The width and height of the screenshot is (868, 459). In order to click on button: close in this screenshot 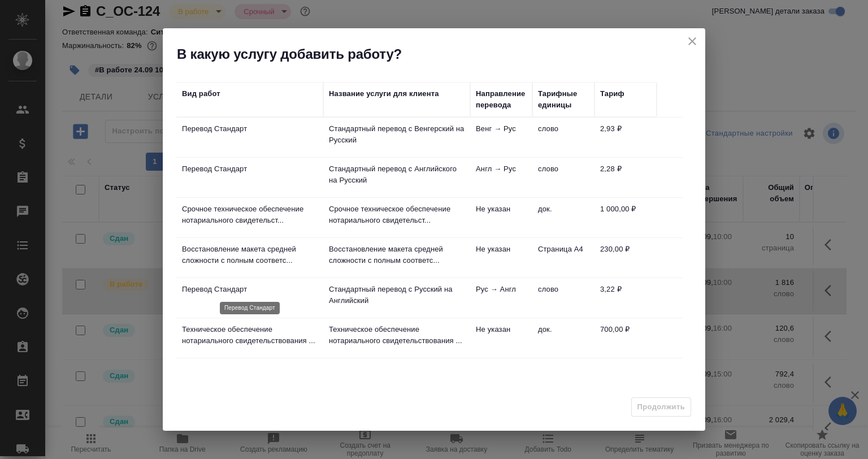, I will do `click(692, 41)`.